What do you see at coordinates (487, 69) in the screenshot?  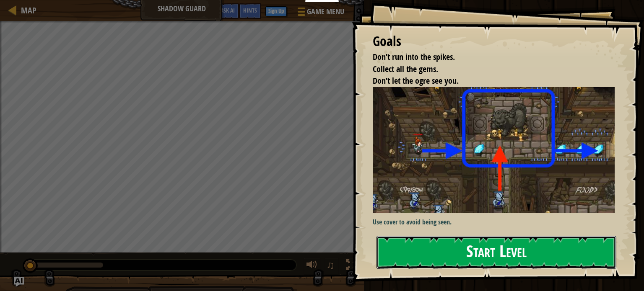 I see `li: Collect all the gems.` at bounding box center [487, 69].